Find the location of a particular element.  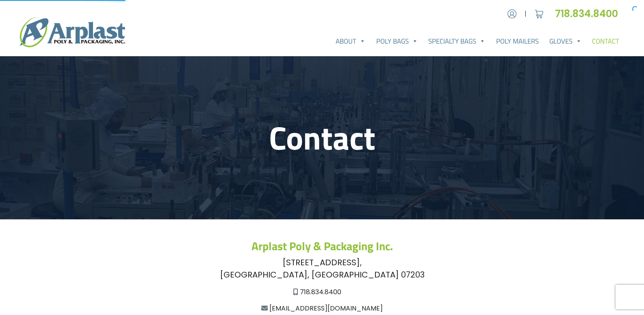

a: Poly Bags is located at coordinates (397, 41).